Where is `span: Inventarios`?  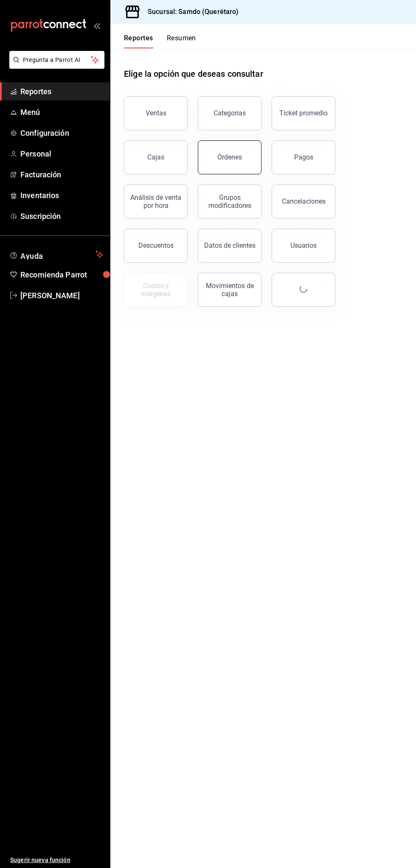
span: Inventarios is located at coordinates (62, 195).